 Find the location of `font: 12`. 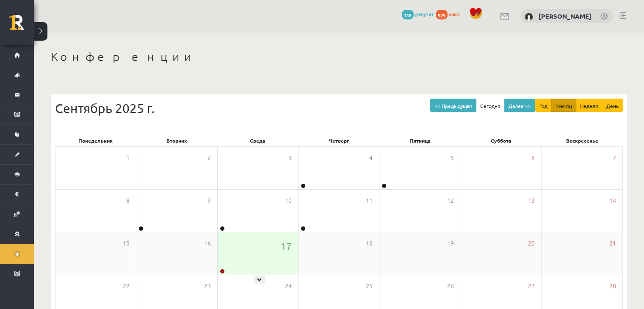

font: 12 is located at coordinates (450, 200).